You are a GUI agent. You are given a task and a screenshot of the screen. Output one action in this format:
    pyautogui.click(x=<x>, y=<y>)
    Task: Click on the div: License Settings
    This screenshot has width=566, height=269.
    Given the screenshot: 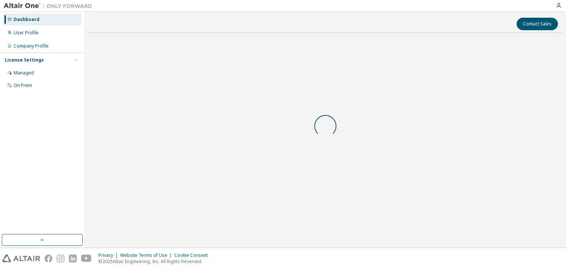 What is the action you would take?
    pyautogui.click(x=24, y=60)
    